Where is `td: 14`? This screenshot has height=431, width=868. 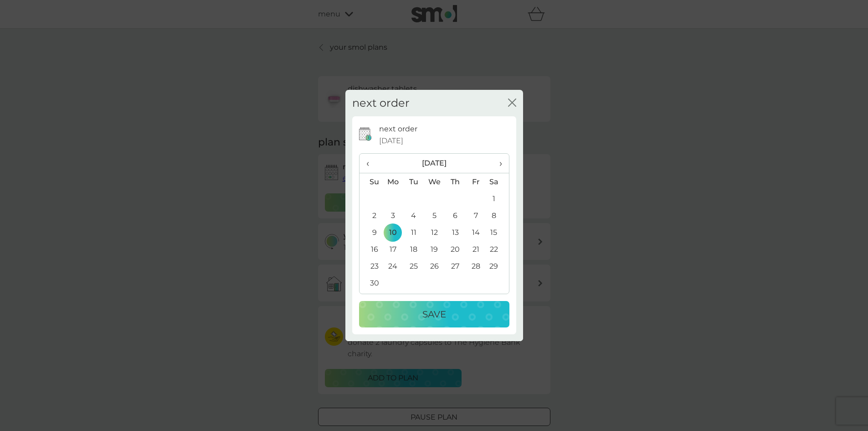 td: 14 is located at coordinates (476, 232).